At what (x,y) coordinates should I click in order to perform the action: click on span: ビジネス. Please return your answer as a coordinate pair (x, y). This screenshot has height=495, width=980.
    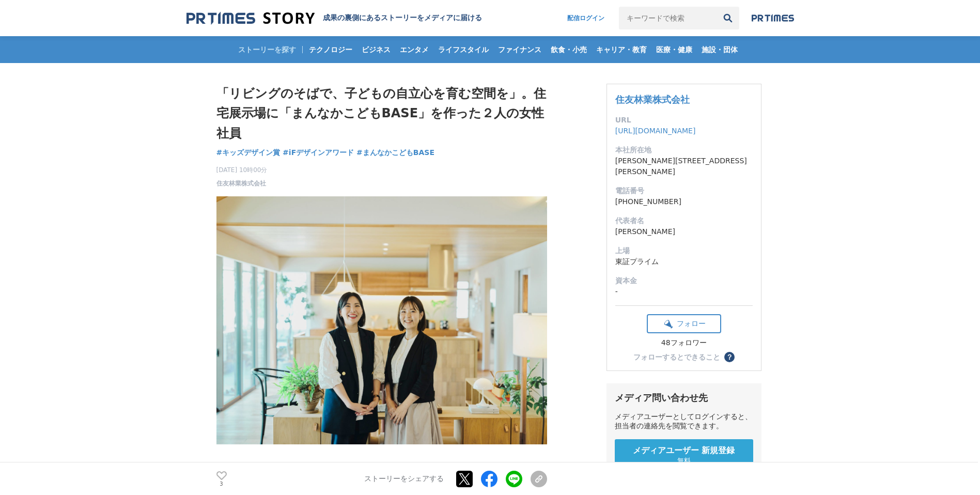
    Looking at the image, I should click on (376, 50).